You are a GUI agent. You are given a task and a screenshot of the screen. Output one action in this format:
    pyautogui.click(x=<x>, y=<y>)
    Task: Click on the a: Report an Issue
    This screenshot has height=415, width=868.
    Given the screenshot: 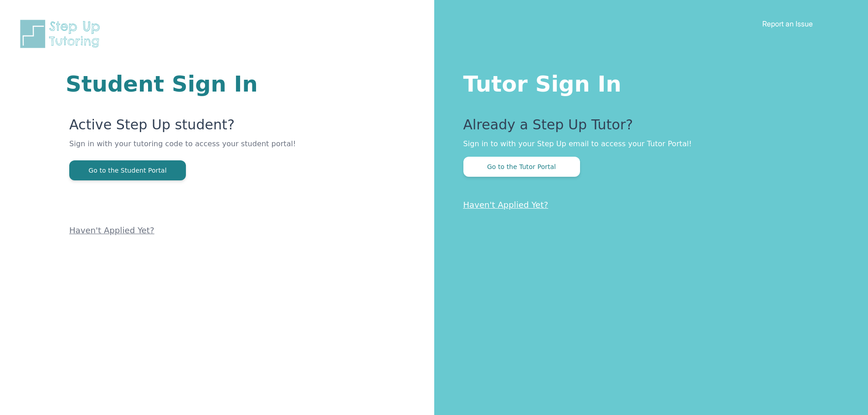 What is the action you would take?
    pyautogui.click(x=787, y=24)
    